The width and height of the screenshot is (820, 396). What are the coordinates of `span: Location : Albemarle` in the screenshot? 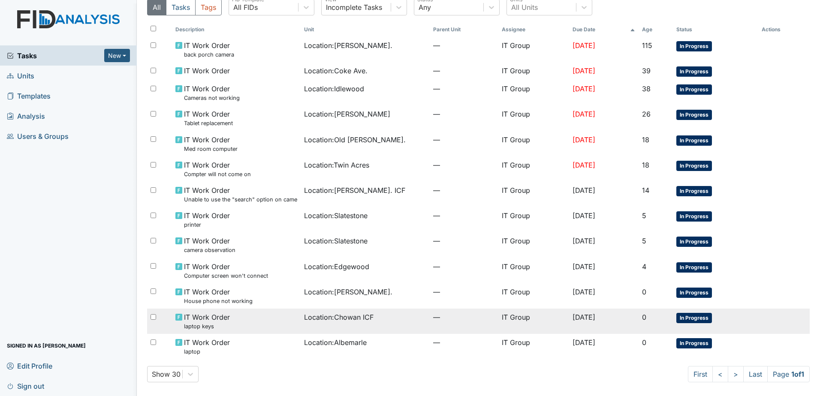 It's located at (335, 343).